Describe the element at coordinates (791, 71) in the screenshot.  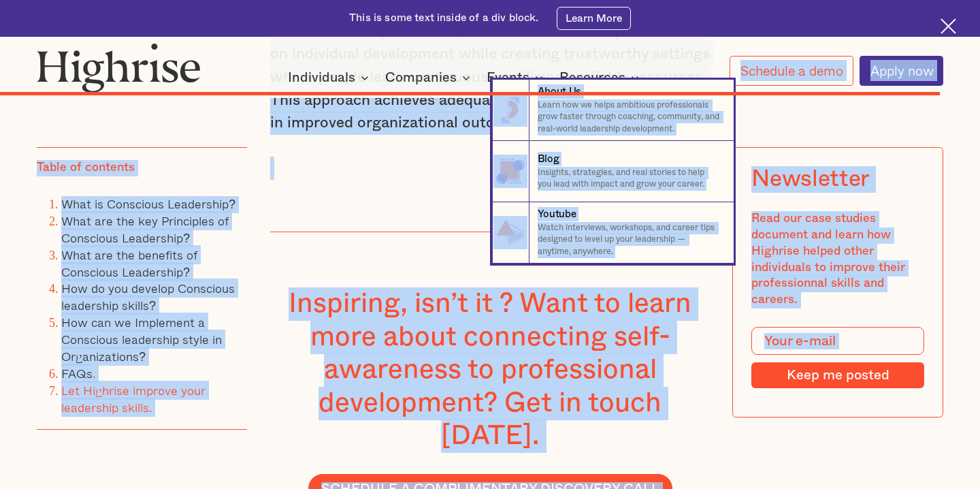
I see `a: Schedule a demo` at that location.